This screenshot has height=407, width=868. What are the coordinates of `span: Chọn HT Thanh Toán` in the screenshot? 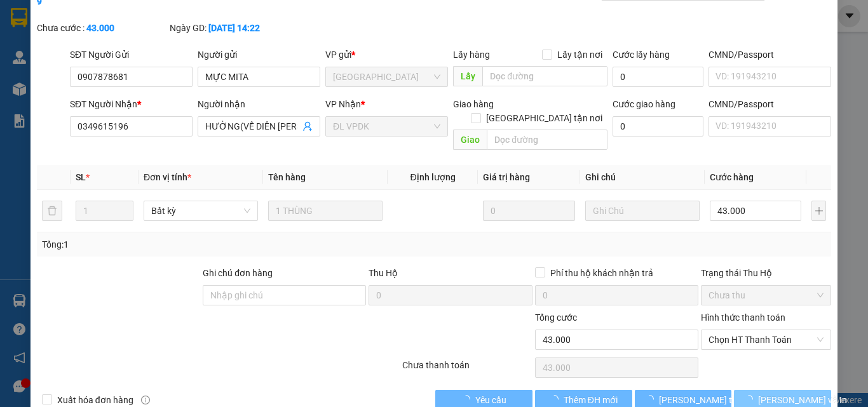 It's located at (765, 339).